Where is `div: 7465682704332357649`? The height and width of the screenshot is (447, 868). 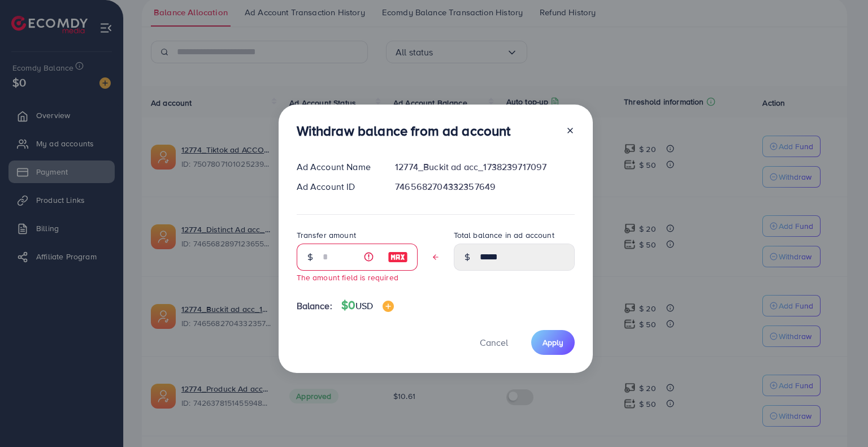 div: 7465682704332357649 is located at coordinates (484, 187).